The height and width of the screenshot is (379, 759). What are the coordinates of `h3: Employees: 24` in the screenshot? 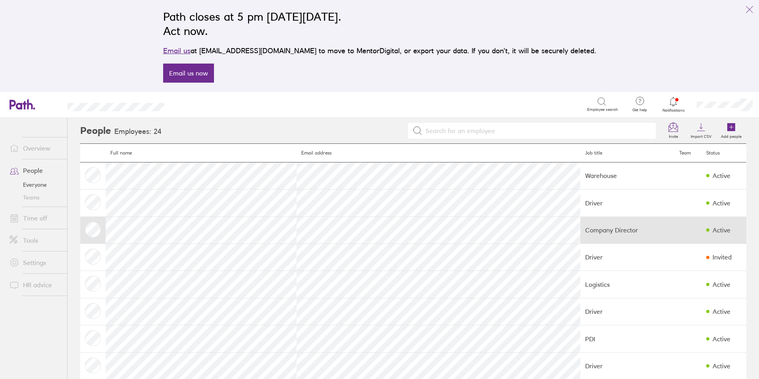 It's located at (138, 131).